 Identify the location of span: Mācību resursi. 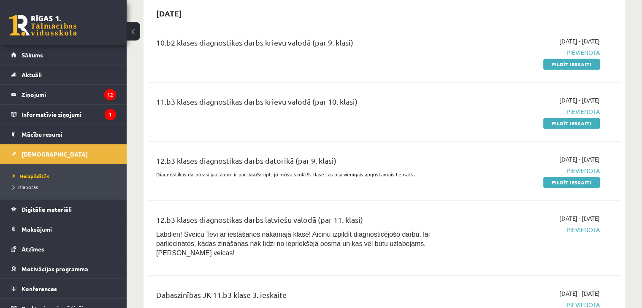
(42, 134).